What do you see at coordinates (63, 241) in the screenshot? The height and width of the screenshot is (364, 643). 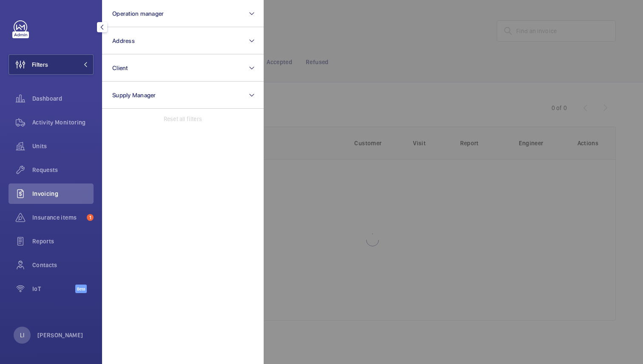 I see `span: Reports` at bounding box center [63, 241].